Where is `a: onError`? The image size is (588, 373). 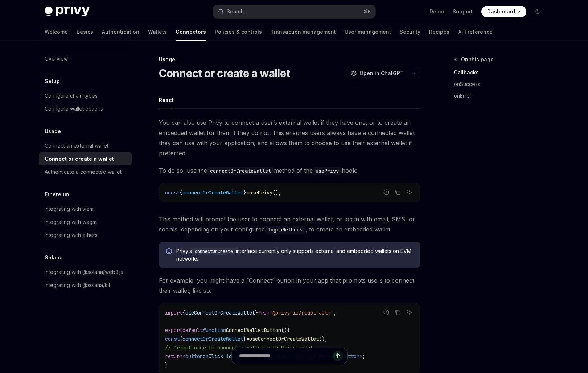
a: onError is located at coordinates (501, 96).